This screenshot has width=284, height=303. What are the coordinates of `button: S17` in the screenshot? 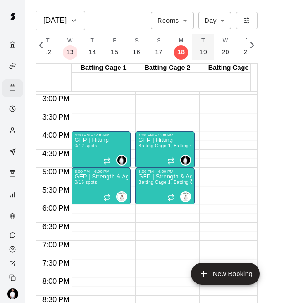 It's located at (159, 47).